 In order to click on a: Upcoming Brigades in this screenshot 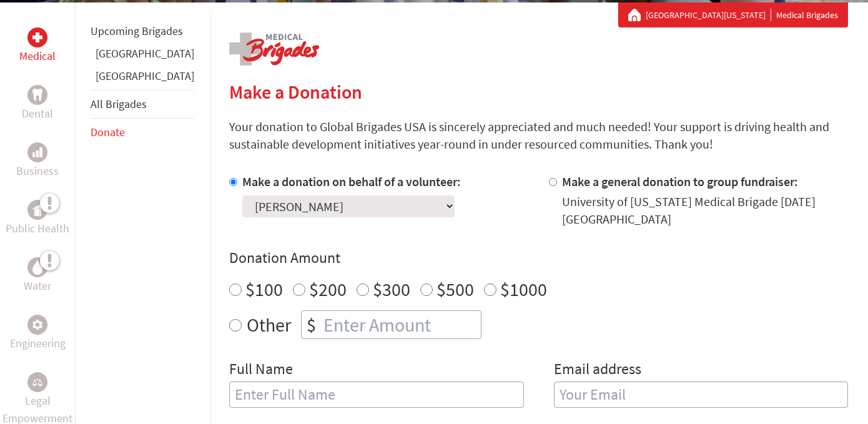, I will do `click(137, 30)`.